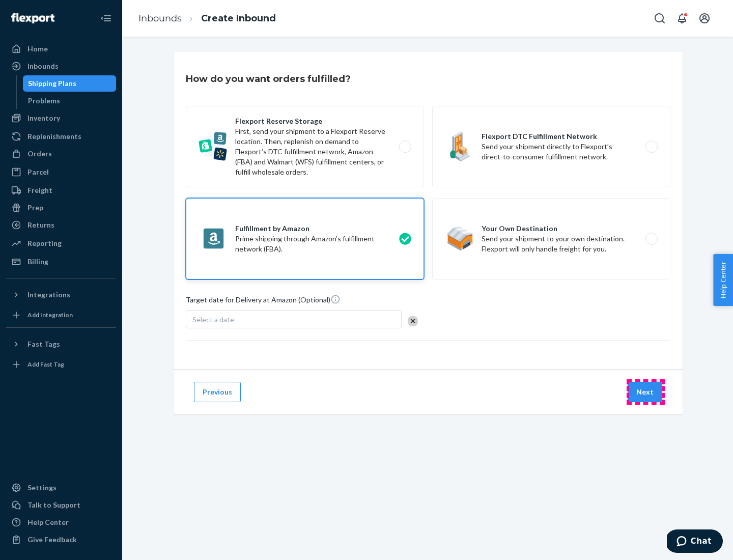 This screenshot has height=560, width=733. Describe the element at coordinates (61, 118) in the screenshot. I see `a: Inventory` at that location.